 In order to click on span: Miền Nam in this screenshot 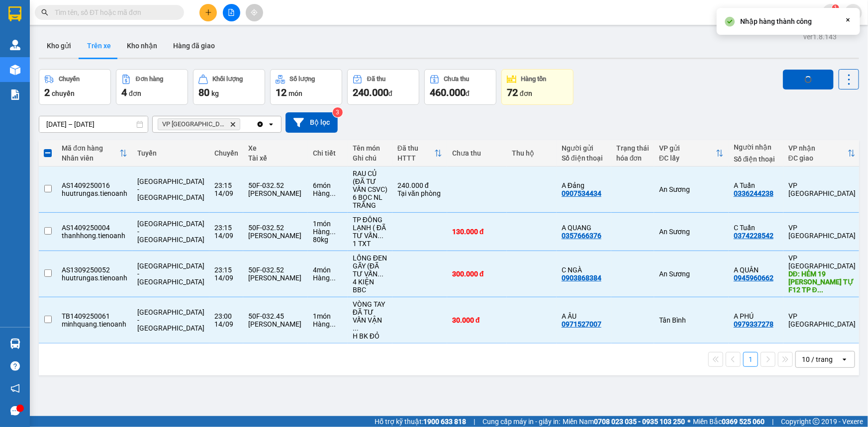, I will do `click(623, 422)`.